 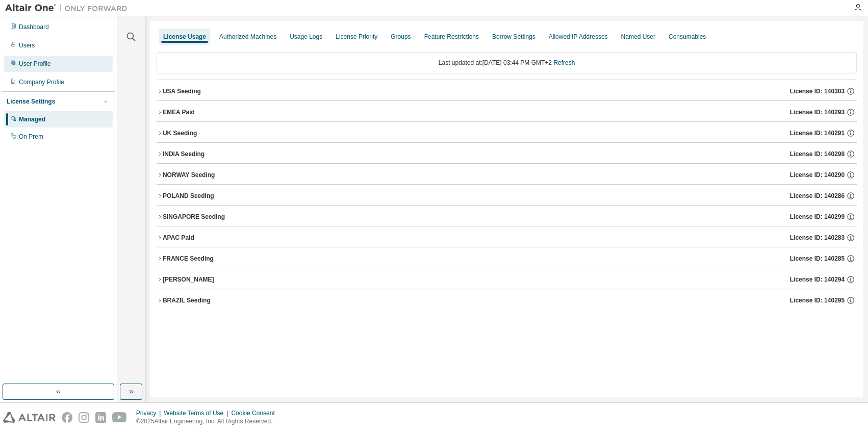 I want to click on div: NORWAY Seeding, so click(x=188, y=175).